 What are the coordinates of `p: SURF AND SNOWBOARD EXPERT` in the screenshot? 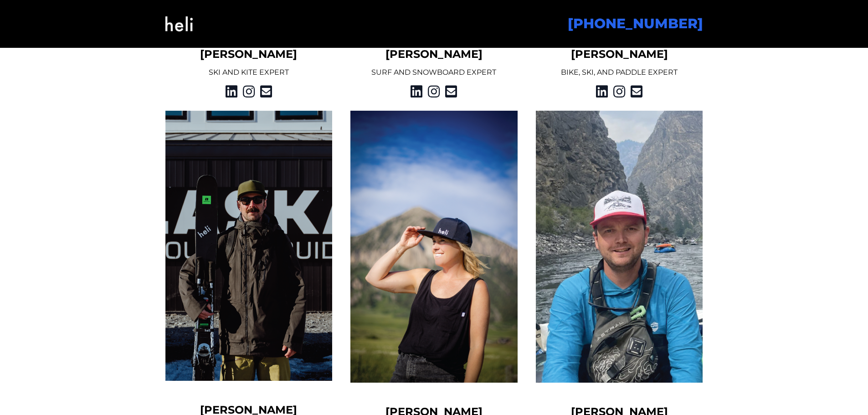 It's located at (434, 73).